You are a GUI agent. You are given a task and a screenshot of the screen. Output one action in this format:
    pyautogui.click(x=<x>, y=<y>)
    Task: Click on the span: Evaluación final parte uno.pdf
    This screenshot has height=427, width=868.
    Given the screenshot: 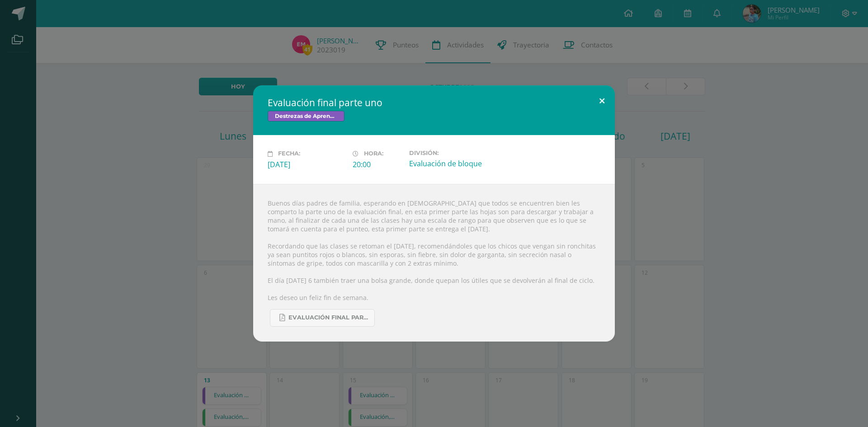 What is the action you would take?
    pyautogui.click(x=329, y=318)
    